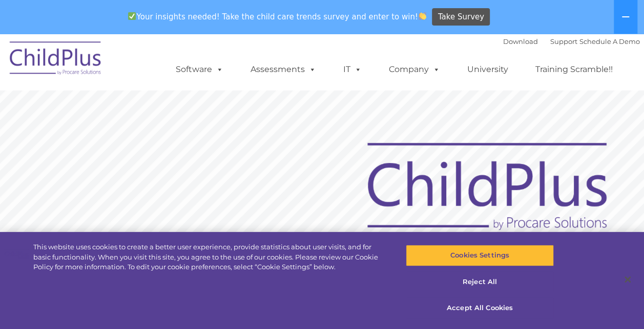 The height and width of the screenshot is (329, 644). Describe the element at coordinates (573, 69) in the screenshot. I see `a: Training Scramble!!` at that location.